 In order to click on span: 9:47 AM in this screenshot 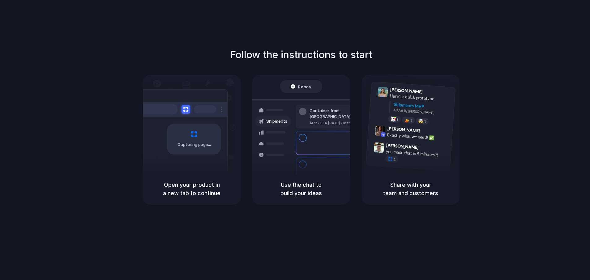, I will do `click(427, 148)`.